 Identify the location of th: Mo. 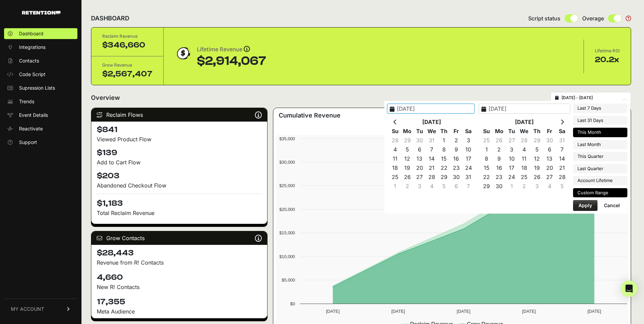
(407, 132).